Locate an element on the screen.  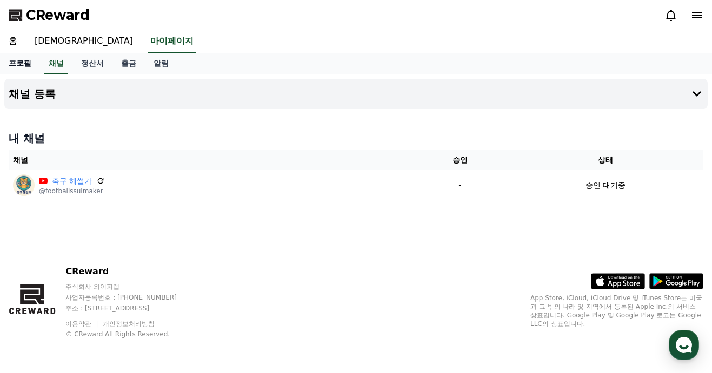
a: 대화 is located at coordinates (105, 297).